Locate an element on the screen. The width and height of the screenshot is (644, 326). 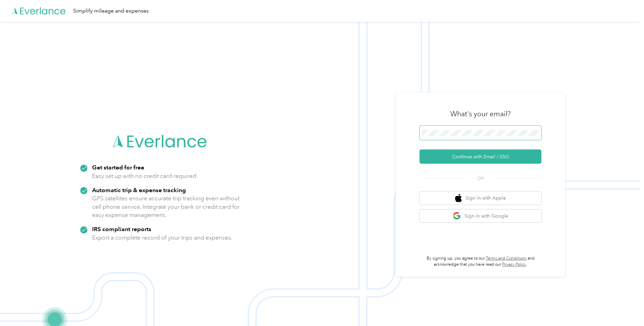
a: Privacy Policy is located at coordinates (514, 265).